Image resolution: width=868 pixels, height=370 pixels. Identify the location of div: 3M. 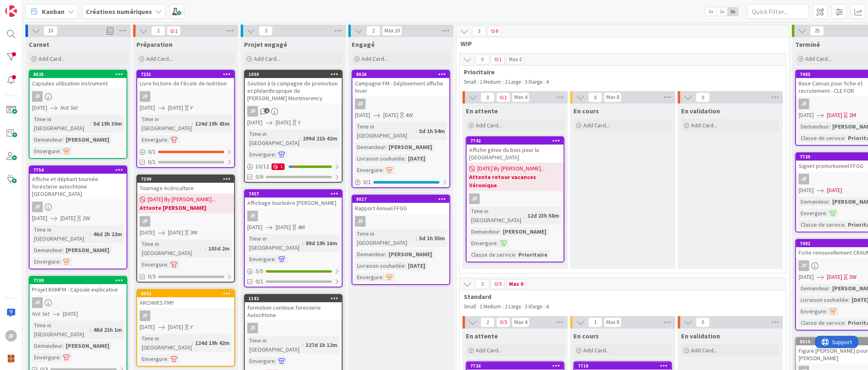
(193, 232).